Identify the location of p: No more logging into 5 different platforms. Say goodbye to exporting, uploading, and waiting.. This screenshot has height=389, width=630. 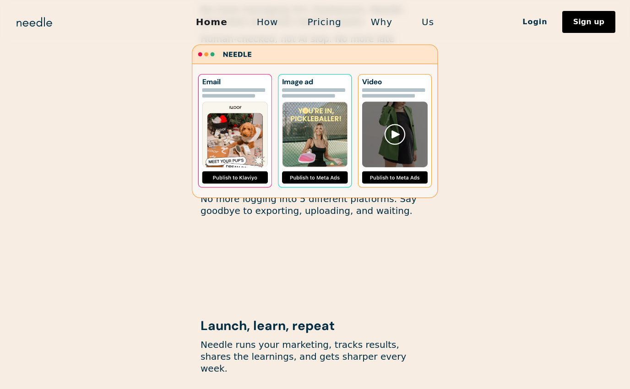
(315, 205).